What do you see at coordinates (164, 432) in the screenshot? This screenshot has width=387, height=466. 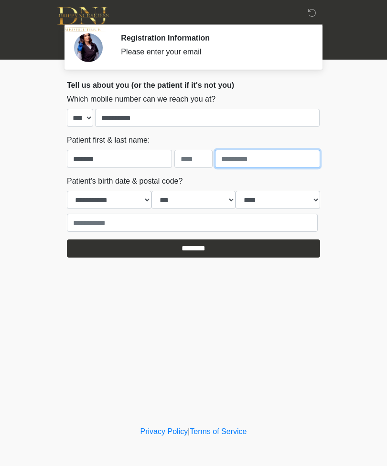 I see `a: Privacy Policy` at bounding box center [164, 432].